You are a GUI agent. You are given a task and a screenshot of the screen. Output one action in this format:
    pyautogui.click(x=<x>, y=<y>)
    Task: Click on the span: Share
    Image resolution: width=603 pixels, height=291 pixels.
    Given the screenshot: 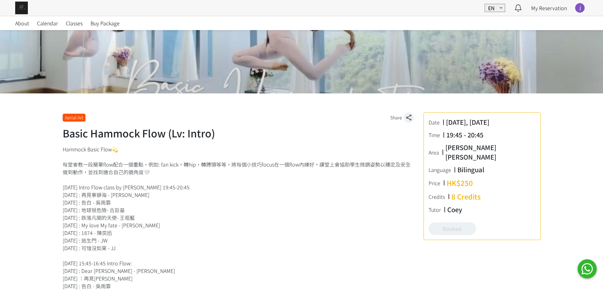 What is the action you would take?
    pyautogui.click(x=396, y=117)
    